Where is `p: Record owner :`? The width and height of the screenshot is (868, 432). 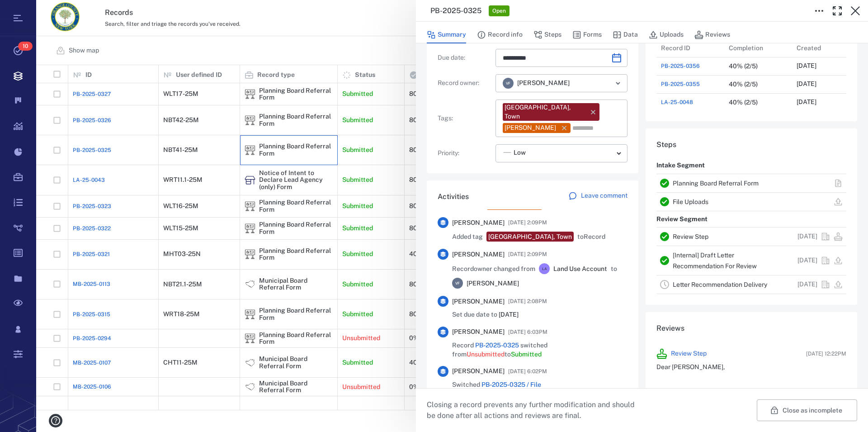
p: Record owner : is located at coordinates (465, 83).